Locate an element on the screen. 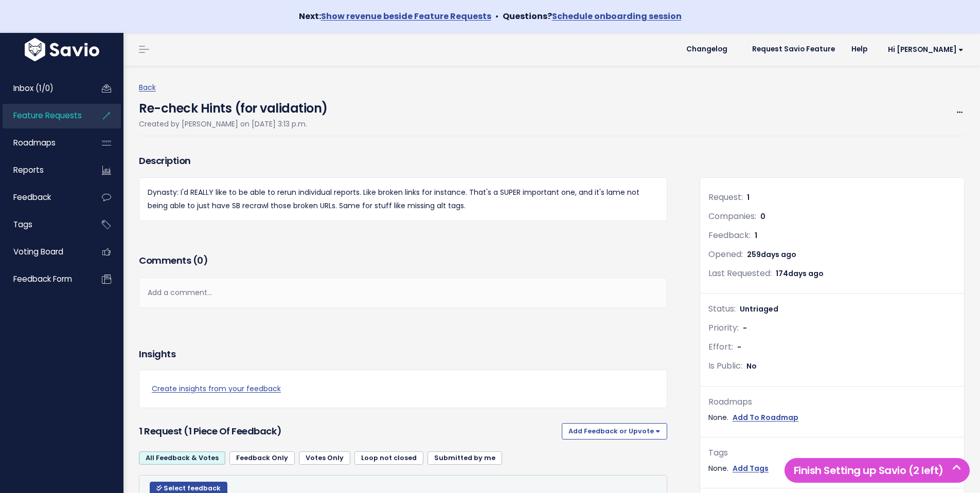 This screenshot has height=493, width=980. h4: Re-check Hints (for validation) is located at coordinates (233, 106).